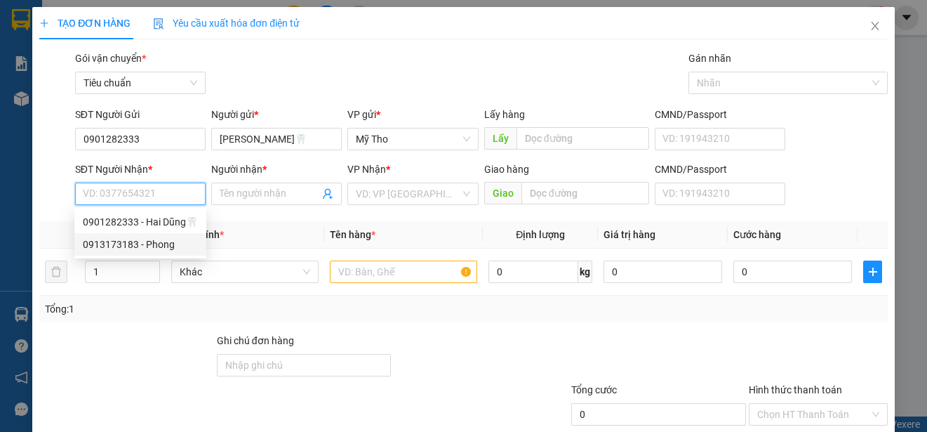  What do you see at coordinates (110, 58) in the screenshot?
I see `span: Gói vận chuyển` at bounding box center [110, 58].